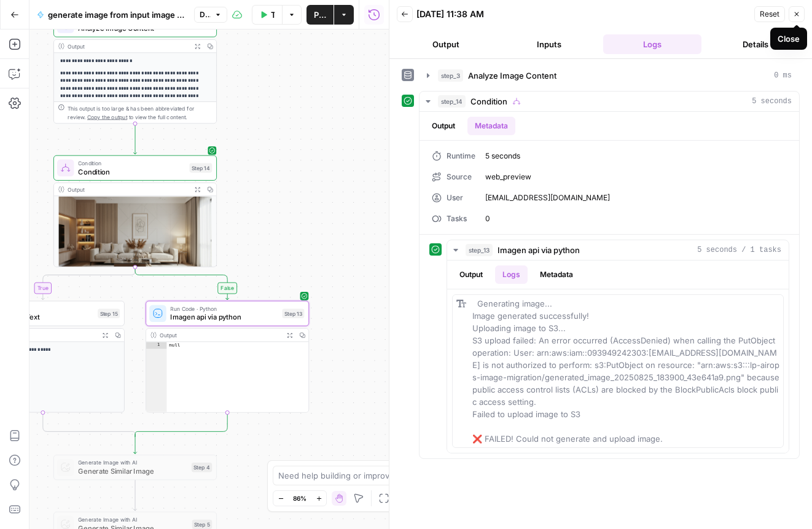 Image resolution: width=812 pixels, height=529 pixels. I want to click on div: Close, so click(789, 39).